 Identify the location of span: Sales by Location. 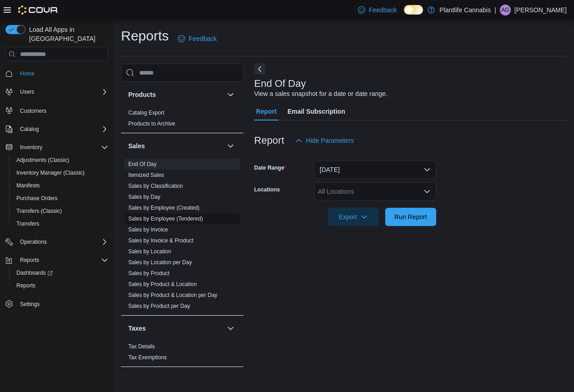
(150, 252).